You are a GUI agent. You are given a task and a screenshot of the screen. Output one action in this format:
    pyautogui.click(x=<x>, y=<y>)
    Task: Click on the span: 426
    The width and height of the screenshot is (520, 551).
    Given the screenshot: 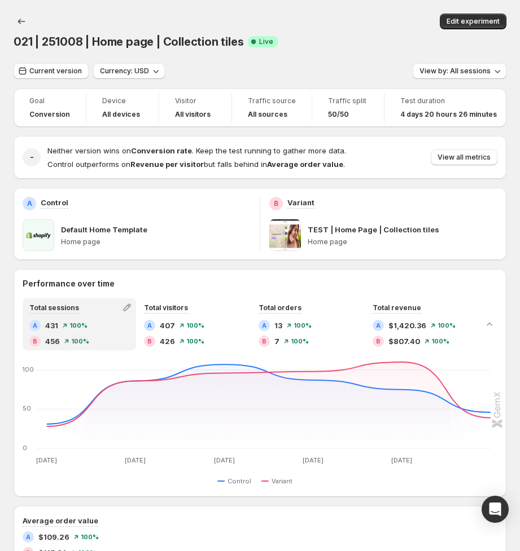 What is the action you would take?
    pyautogui.click(x=167, y=341)
    